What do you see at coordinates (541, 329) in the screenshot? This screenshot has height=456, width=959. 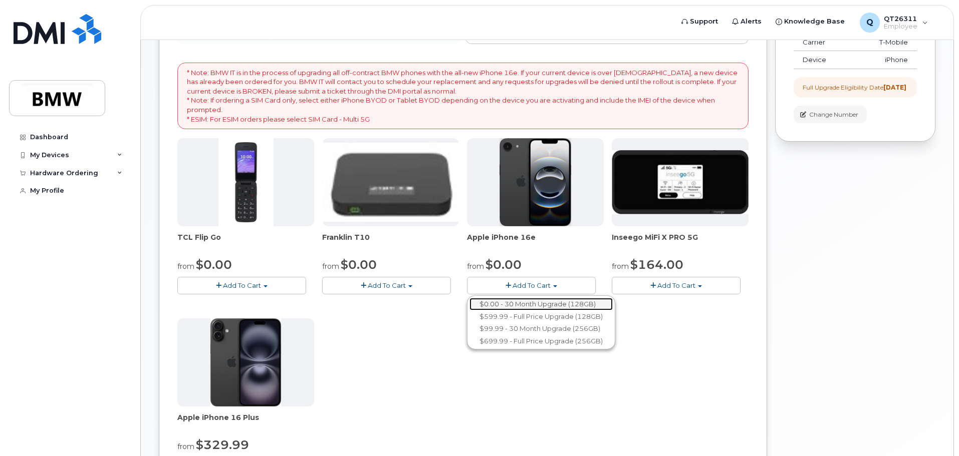 I see `a: $99.99 - 30 Month Upgrade (256GB)` at bounding box center [541, 329].